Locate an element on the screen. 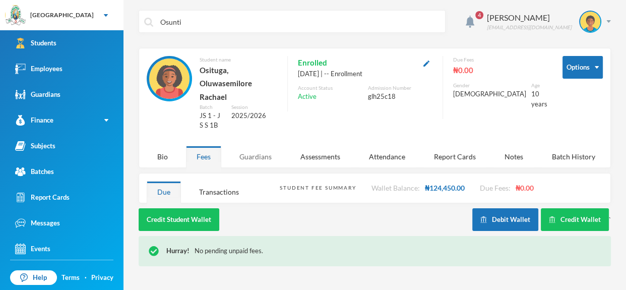  div: Notes is located at coordinates (514, 156).